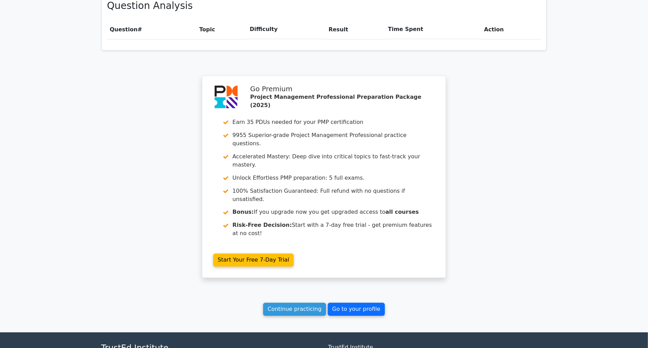 Image resolution: width=648 pixels, height=348 pixels. Describe the element at coordinates (355, 29) in the screenshot. I see `th: Result` at that location.